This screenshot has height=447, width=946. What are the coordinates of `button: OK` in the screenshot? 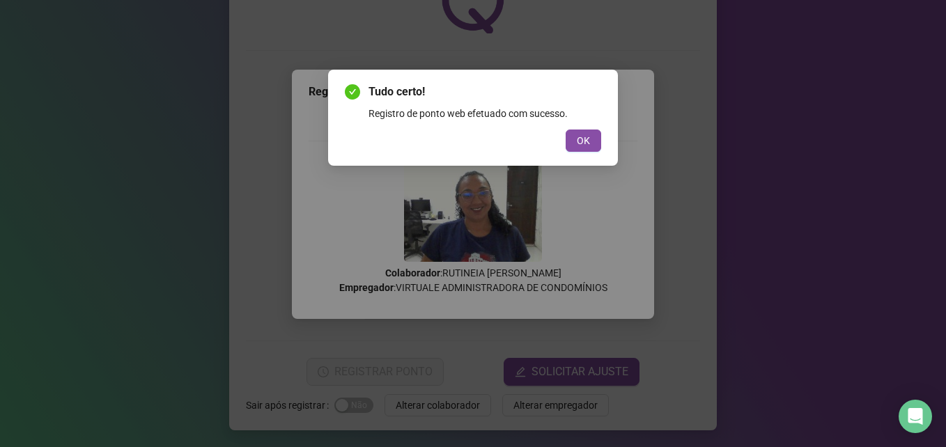 It's located at (583, 141).